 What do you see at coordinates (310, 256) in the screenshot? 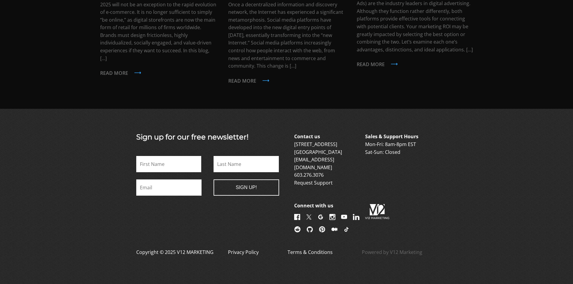
I see `a: Terms & Conditions` at bounding box center [310, 256].